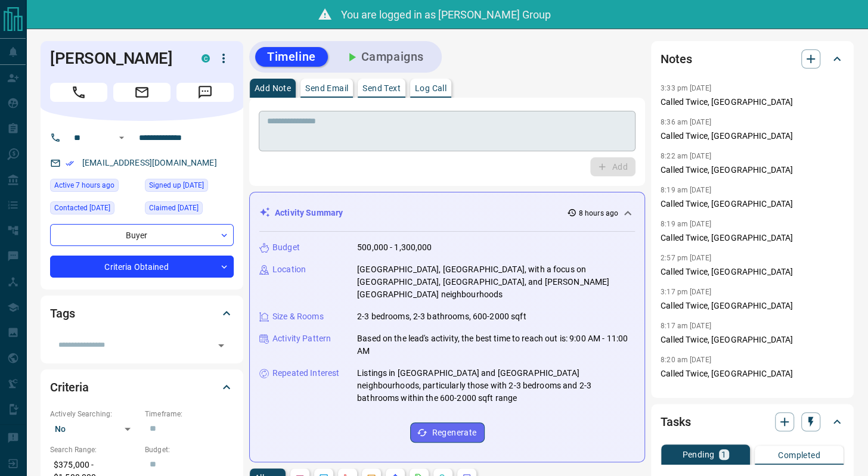 The width and height of the screenshot is (868, 476). What do you see at coordinates (496, 345) in the screenshot?
I see `p: Based on the lead's activity, the best time to reach out is: 9:00 AM - 11:00 AM` at bounding box center [496, 345].